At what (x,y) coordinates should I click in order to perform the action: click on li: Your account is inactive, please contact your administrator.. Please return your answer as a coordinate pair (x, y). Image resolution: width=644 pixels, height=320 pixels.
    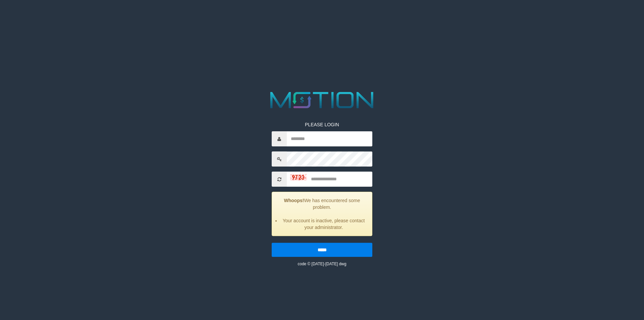
    Looking at the image, I should click on (324, 224).